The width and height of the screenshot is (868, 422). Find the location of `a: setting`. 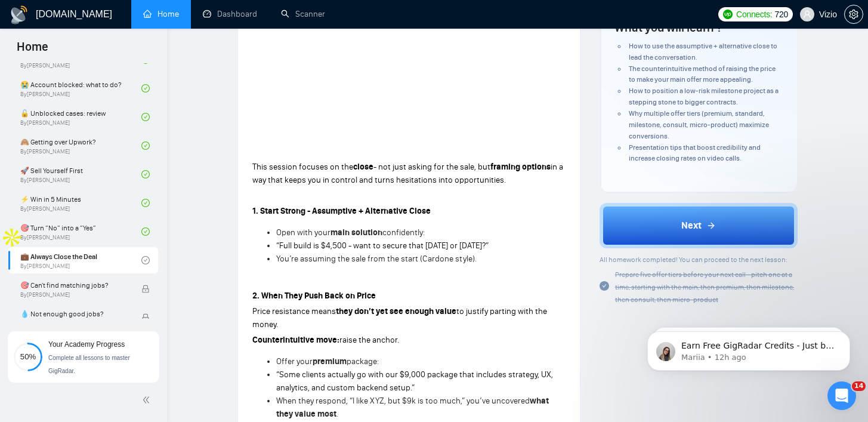

a: setting is located at coordinates (853, 15).